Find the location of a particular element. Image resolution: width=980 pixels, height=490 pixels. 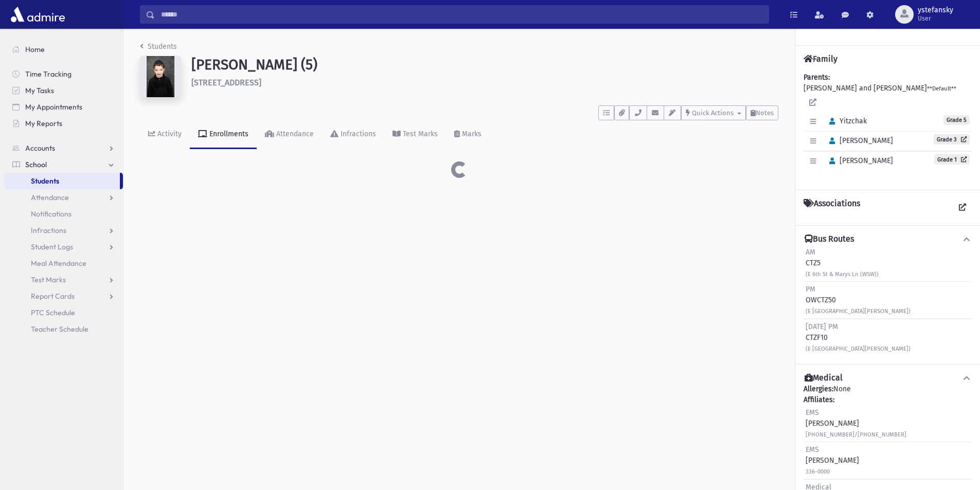

span: Student Logs is located at coordinates (52, 247).